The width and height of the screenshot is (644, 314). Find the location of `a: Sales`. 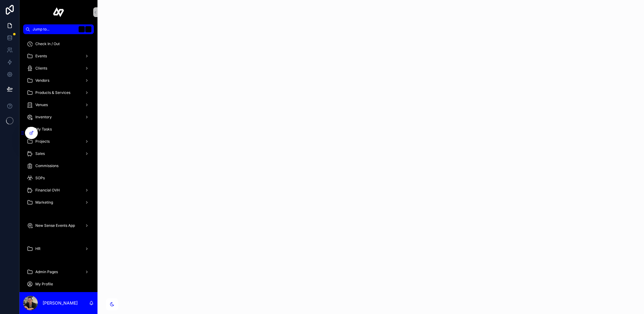

a: Sales is located at coordinates (58, 153).